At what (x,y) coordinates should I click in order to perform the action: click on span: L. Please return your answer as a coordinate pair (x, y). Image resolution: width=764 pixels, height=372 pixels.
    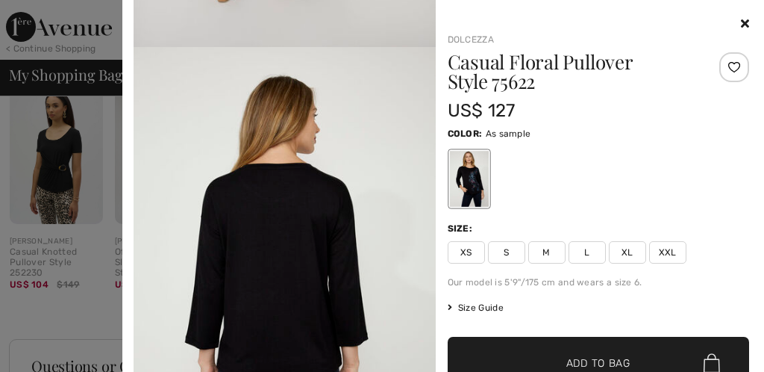
    Looking at the image, I should click on (587, 252).